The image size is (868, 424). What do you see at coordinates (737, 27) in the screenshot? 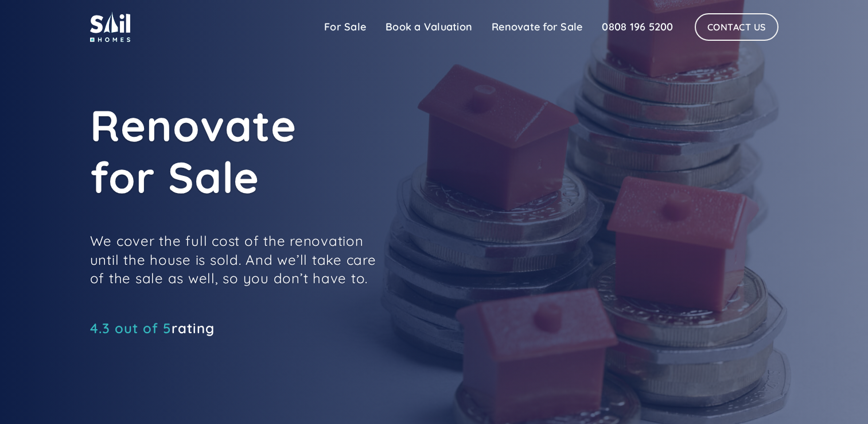
I see `a: Contact Us` at bounding box center [737, 27].